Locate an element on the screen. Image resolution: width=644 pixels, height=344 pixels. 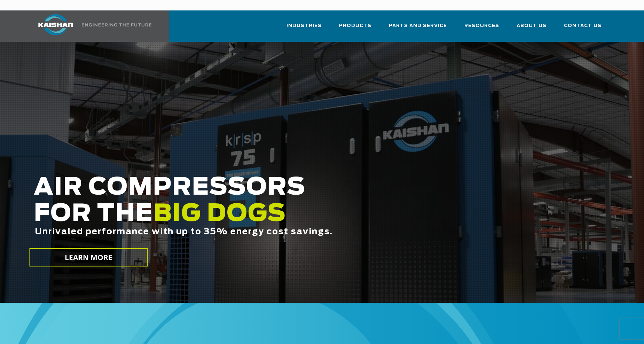
h2: AIR COMPRESSORS FOR THE is located at coordinates (273, 216).